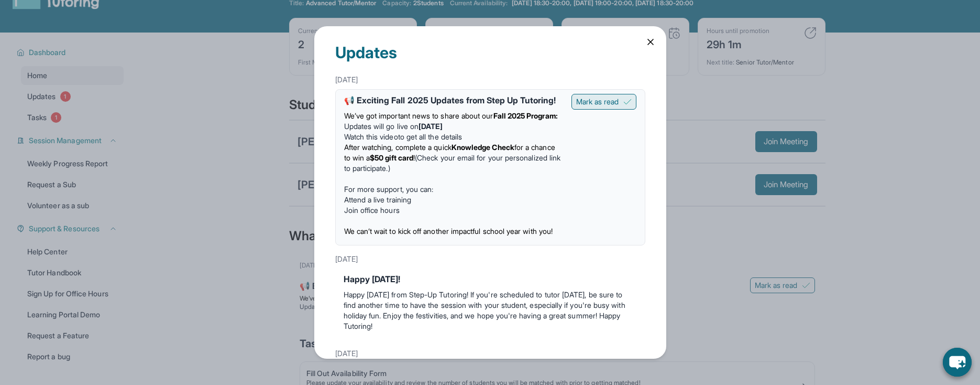 The image size is (980, 385). I want to click on strong: Knowledge Check, so click(483, 147).